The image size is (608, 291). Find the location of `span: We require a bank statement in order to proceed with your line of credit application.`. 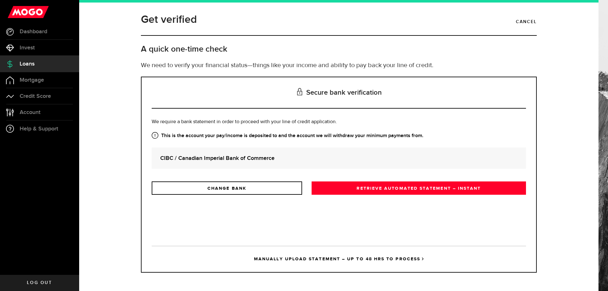

span: We require a bank statement in order to proceed with your line of credit application. is located at coordinates (244, 122).